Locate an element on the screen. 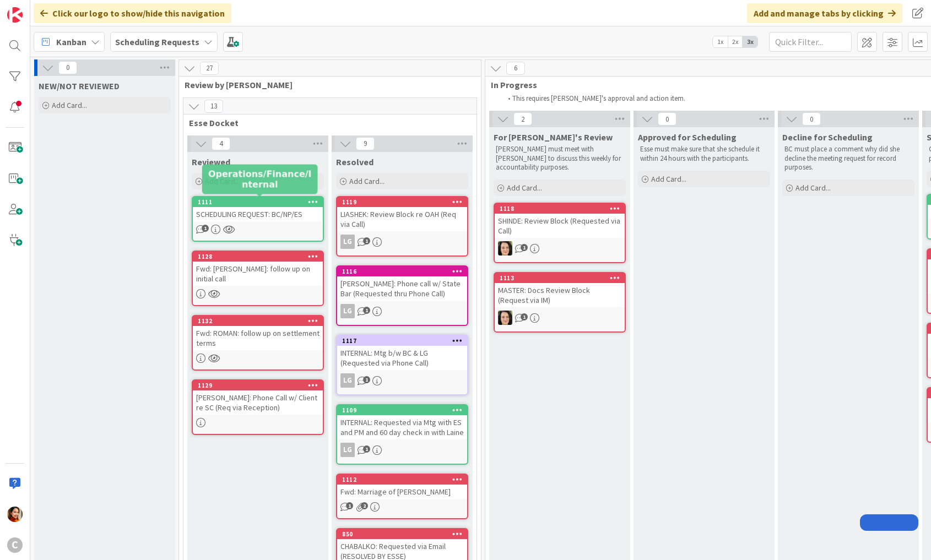 The width and height of the screenshot is (931, 560). img: PM is located at coordinates (15, 515).